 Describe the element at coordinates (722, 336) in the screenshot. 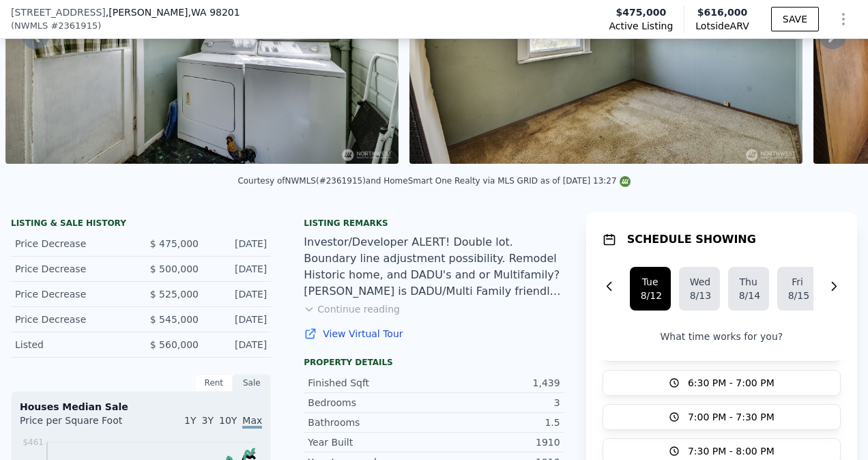

I see `p: What time works for you?` at that location.